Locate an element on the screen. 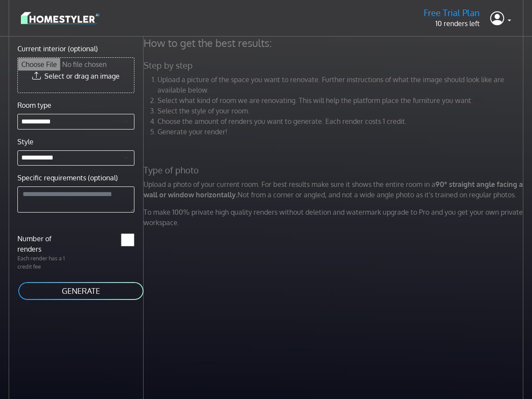 This screenshot has height=399, width=532. h5: Type of photo is located at coordinates (334, 170).